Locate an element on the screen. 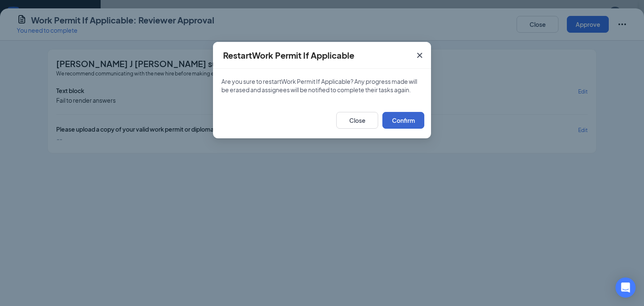  h4: Restart Work Permit If Applicable is located at coordinates (288, 55).